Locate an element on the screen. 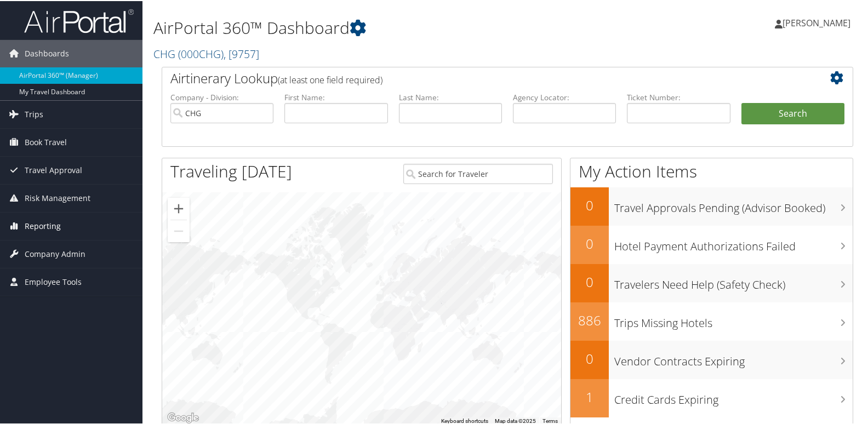 This screenshot has height=424, width=868. h1: AirPortal 360™ Dashboard is located at coordinates (389, 27).